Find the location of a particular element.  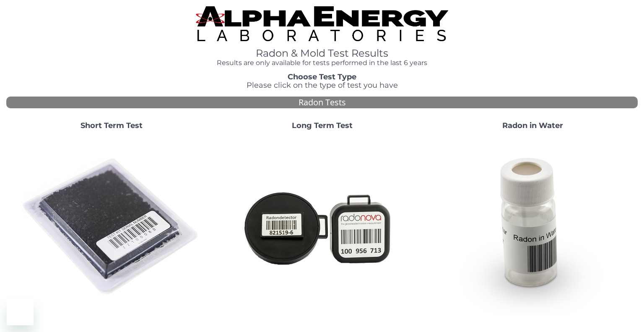

strong: Choose Test Type is located at coordinates (322, 77).